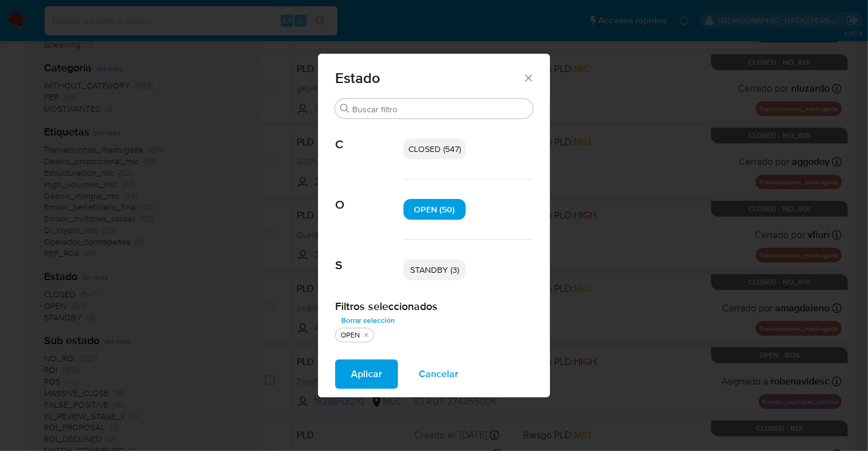 Image resolution: width=868 pixels, height=451 pixels. Describe the element at coordinates (435, 209) in the screenshot. I see `div: OPEN (50)` at that location.